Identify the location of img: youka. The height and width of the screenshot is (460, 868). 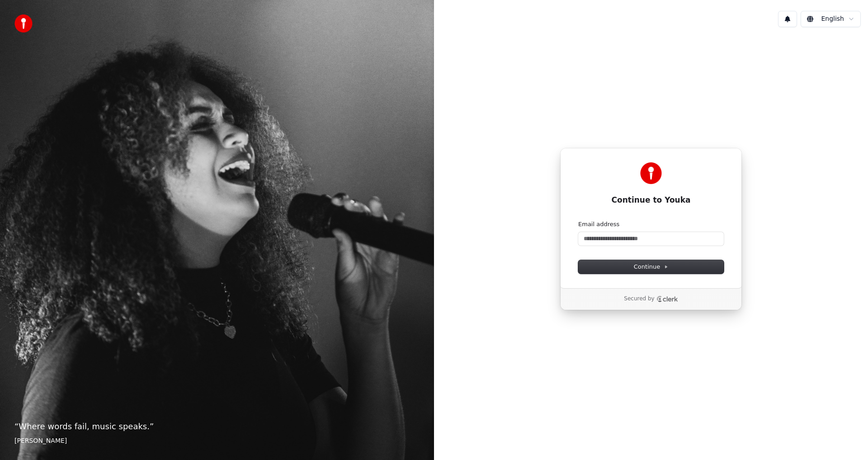
(24, 23).